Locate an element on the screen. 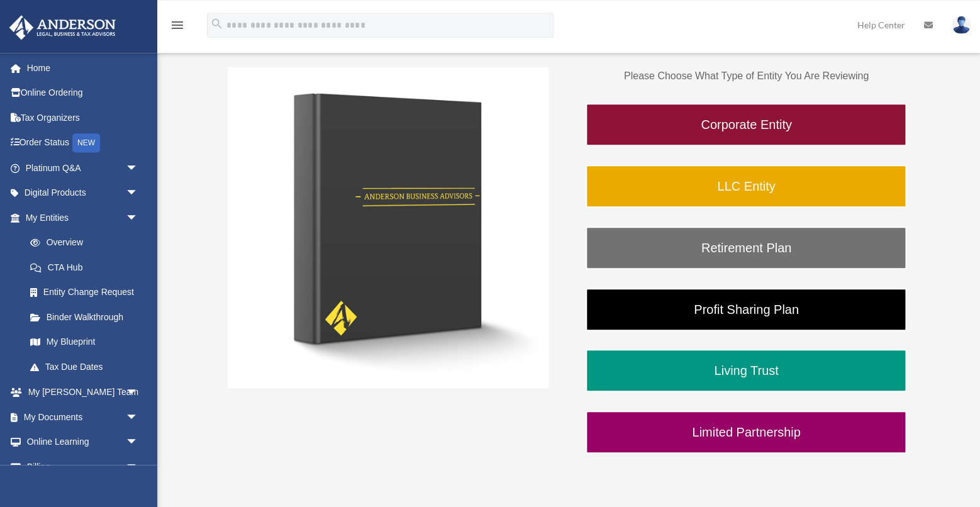  a: My Documentsarrow_drop_down is located at coordinates (83, 416).